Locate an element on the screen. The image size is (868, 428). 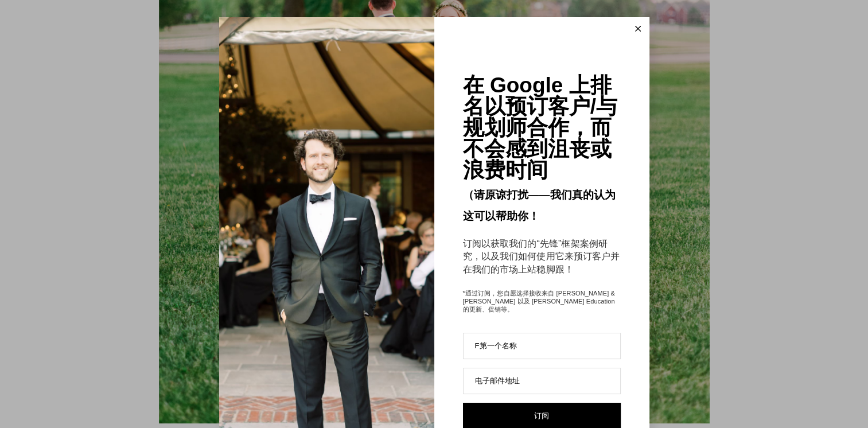
span: （请原谅打扰——我们真的认为这可以帮助你！ is located at coordinates (539, 206).